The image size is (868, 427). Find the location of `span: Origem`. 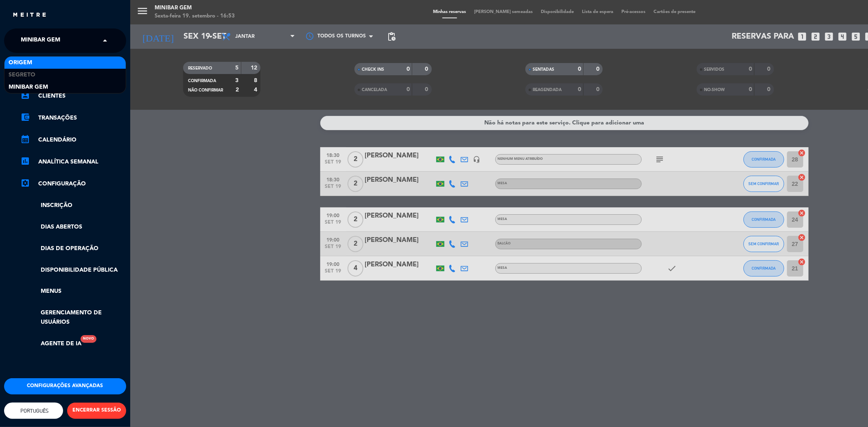

span: Origem is located at coordinates (20, 62).